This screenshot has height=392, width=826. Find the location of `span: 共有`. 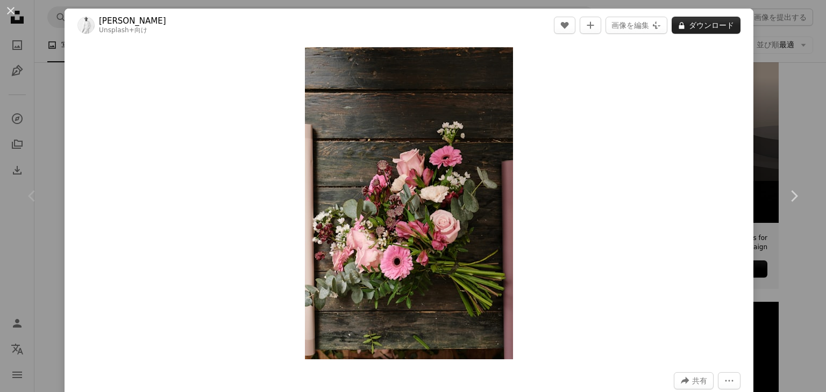

span: 共有 is located at coordinates (699, 381).